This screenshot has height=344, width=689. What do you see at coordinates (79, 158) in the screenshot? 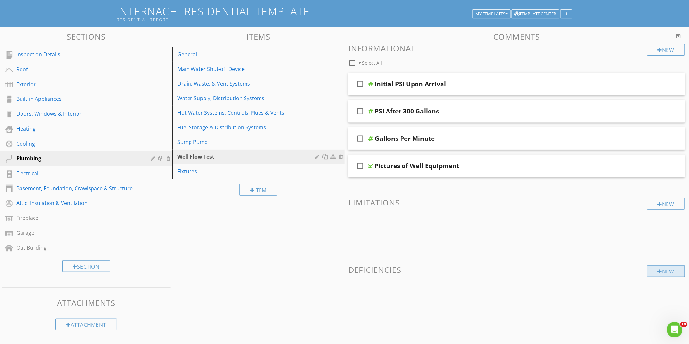
I see `div: Plumbing` at bounding box center [79, 158].